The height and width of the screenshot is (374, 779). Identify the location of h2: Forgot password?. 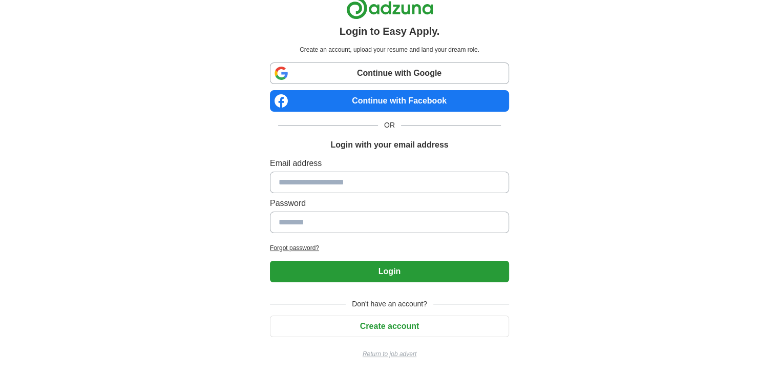
(389, 248).